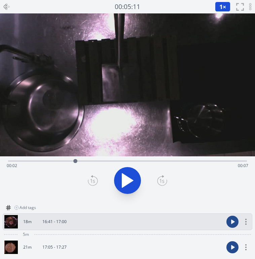 The image size is (255, 259). What do you see at coordinates (11, 222) in the screenshot?
I see `img: 250920154140_thumb.jpeg` at bounding box center [11, 222].